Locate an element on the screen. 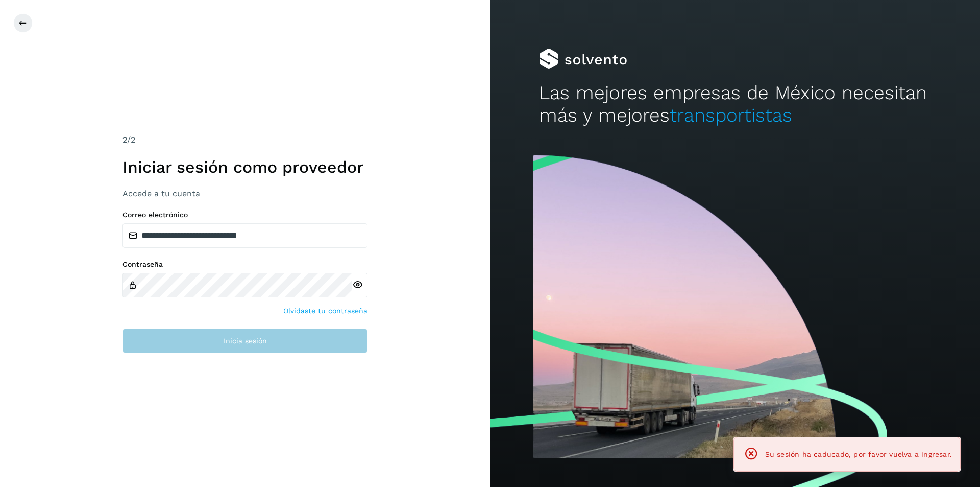 This screenshot has width=980, height=487. span: Inicia sesión is located at coordinates (245, 341).